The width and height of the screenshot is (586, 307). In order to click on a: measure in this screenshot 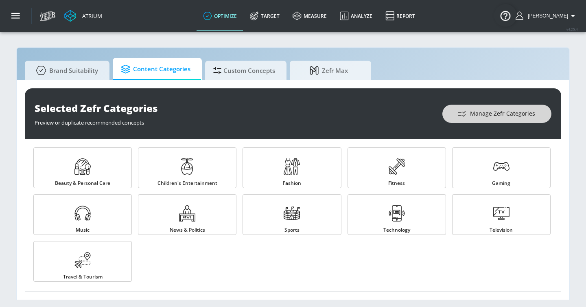, I will do `click(310, 16)`.